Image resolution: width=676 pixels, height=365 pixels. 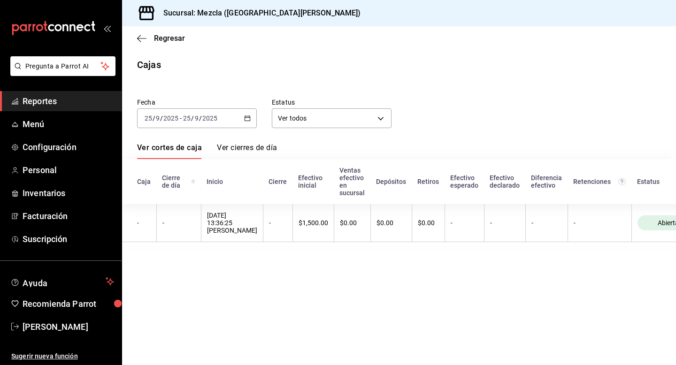 What do you see at coordinates (107, 28) in the screenshot?
I see `button: open_drawer_menu` at bounding box center [107, 28].